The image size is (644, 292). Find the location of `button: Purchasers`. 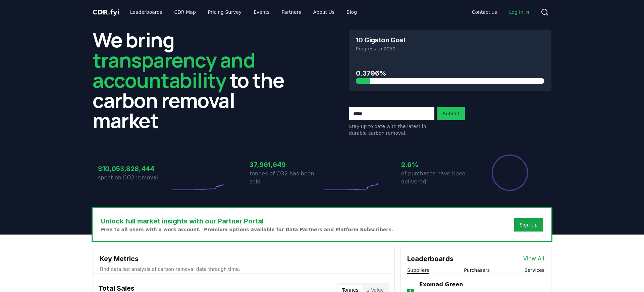

button: Purchasers is located at coordinates (477, 270).